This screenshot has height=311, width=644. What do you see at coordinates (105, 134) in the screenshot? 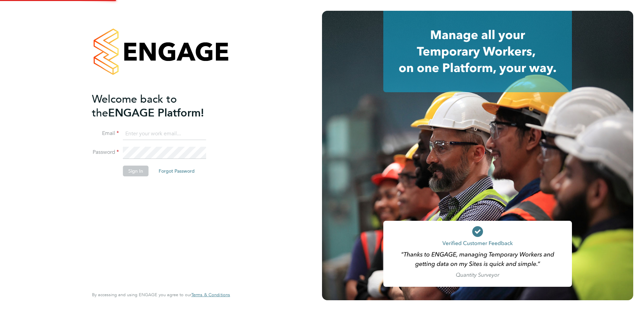
I see `label: Email` at bounding box center [105, 134].